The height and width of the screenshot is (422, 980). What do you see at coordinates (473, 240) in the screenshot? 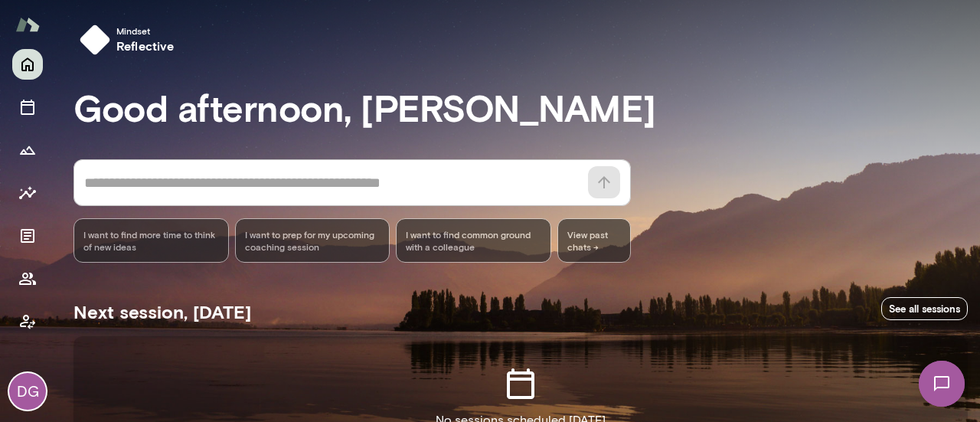
I see `span: I want to find common ground with a colleague` at bounding box center [473, 240].